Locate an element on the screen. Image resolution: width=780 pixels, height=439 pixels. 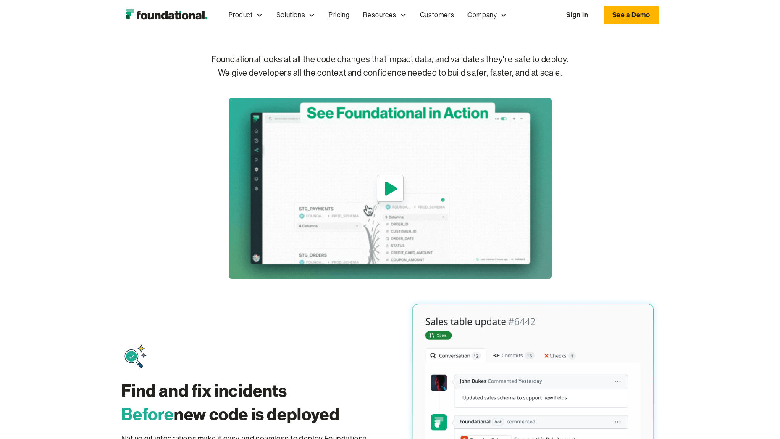
a: Customers is located at coordinates (437, 15).